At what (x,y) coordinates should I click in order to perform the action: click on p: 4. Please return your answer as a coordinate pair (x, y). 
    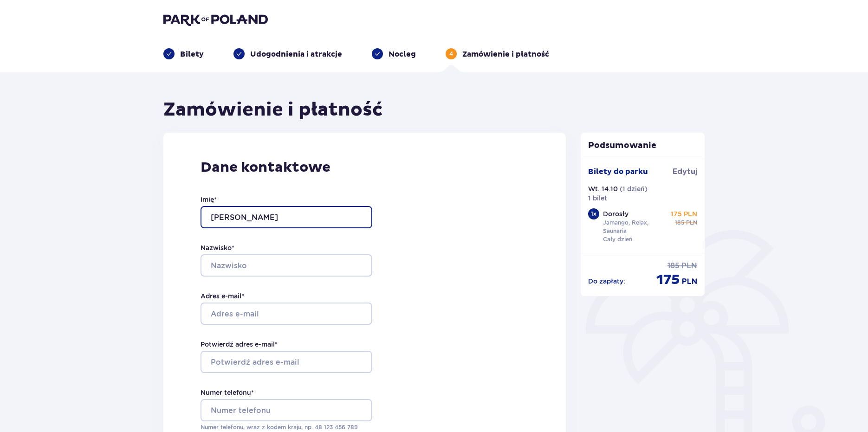
    Looking at the image, I should click on (451, 54).